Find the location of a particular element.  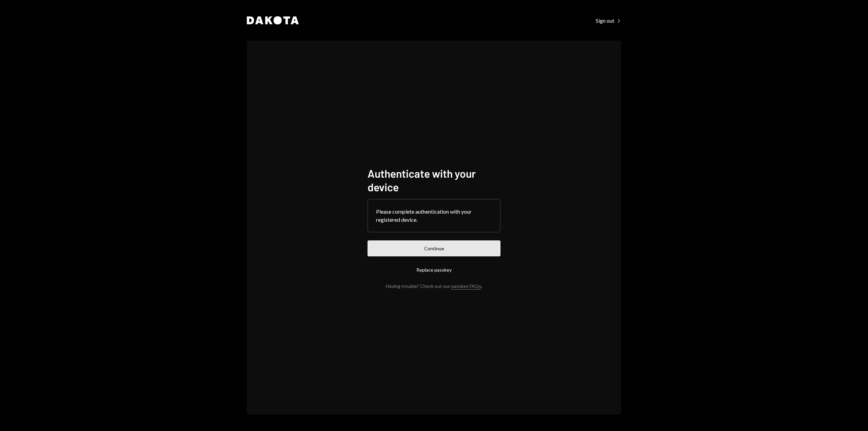

a: passkey FAQs is located at coordinates (467, 286).